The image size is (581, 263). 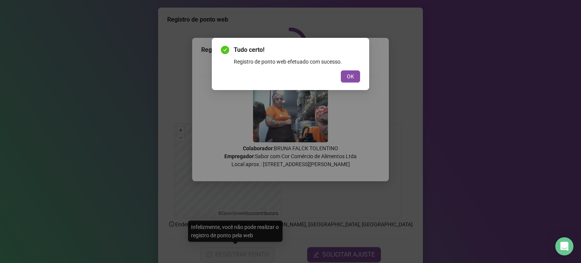 I want to click on button: OK, so click(x=350, y=76).